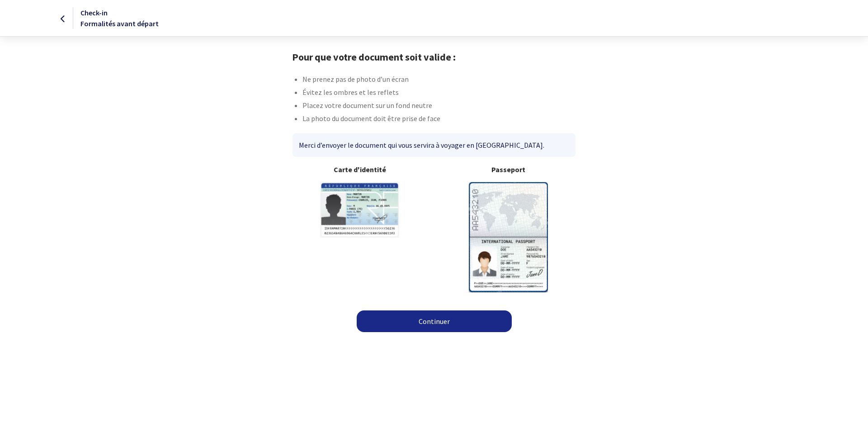 Image resolution: width=868 pixels, height=427 pixels. What do you see at coordinates (439, 120) in the screenshot?
I see `li: La photo du document doit être prise de face` at bounding box center [439, 120].